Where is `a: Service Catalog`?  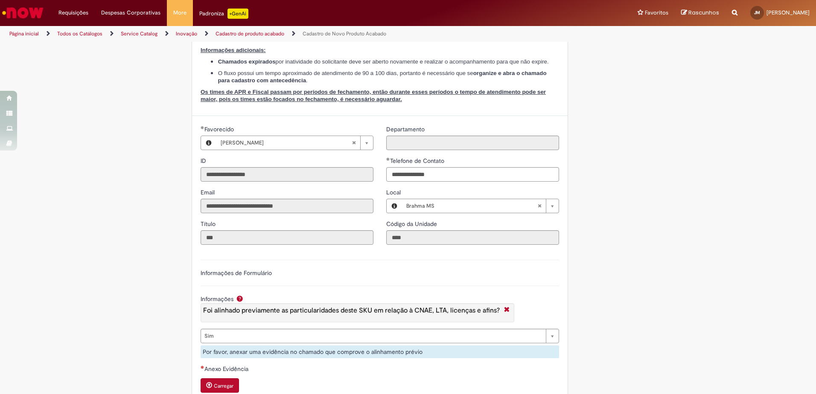
a: Service Catalog is located at coordinates (139, 34).